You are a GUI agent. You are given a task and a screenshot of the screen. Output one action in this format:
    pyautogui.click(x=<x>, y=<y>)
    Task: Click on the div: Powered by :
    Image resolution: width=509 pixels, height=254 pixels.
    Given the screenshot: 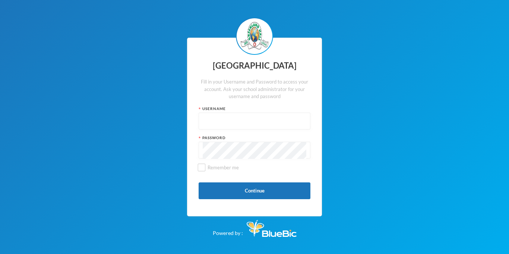 What is the action you would take?
    pyautogui.click(x=255, y=226)
    